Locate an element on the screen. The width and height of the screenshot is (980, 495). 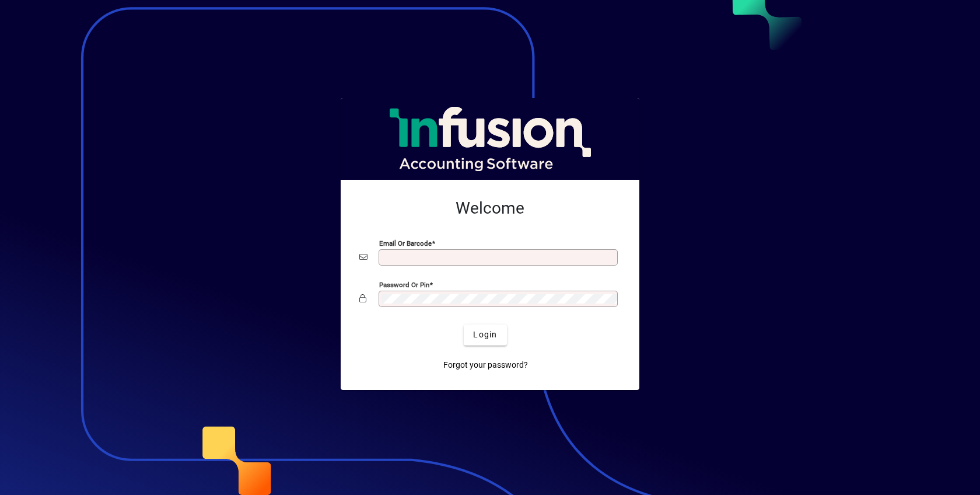
a: Forgot your password? is located at coordinates (485, 366).